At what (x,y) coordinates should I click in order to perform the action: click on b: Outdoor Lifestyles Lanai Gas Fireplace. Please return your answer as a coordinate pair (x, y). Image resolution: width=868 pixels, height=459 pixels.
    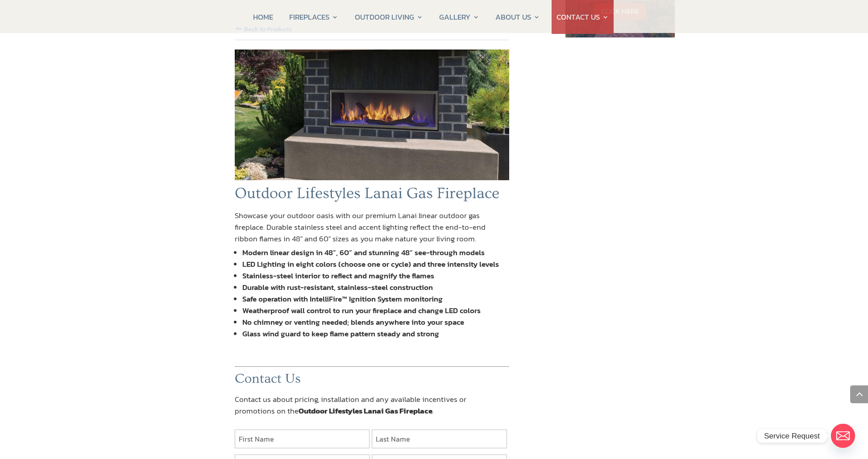
    Looking at the image, I should click on (365, 411).